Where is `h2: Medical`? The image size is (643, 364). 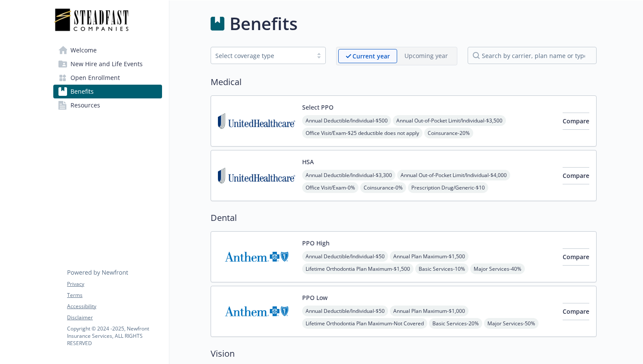
h2: Medical is located at coordinates (404, 82).